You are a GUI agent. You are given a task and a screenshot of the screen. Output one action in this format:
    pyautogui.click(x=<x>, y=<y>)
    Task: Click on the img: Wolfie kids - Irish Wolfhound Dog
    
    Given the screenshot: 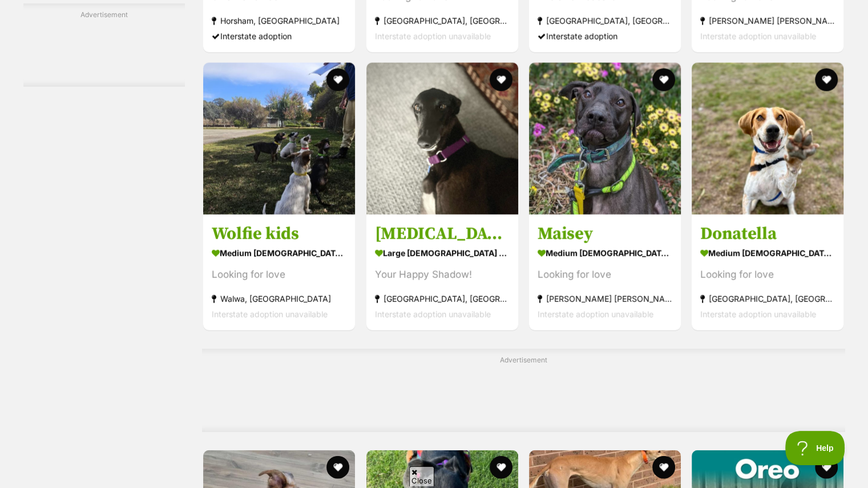 What is the action you would take?
    pyautogui.click(x=279, y=138)
    